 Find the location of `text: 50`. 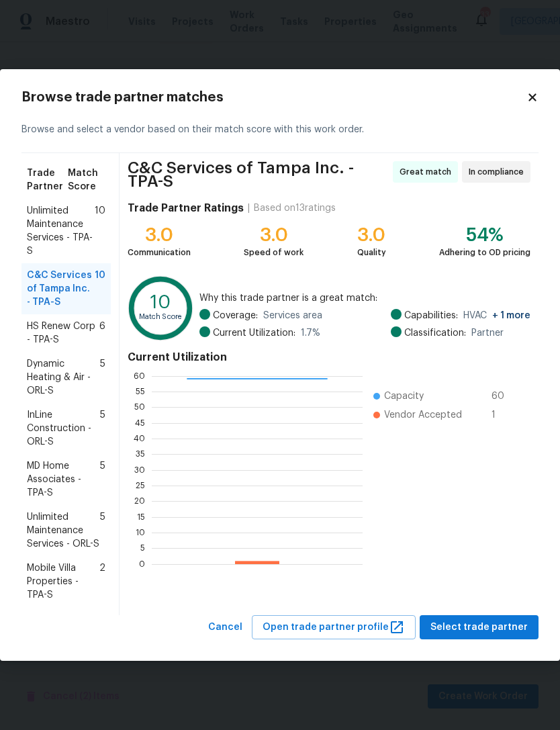

text: 50 is located at coordinates (140, 407).